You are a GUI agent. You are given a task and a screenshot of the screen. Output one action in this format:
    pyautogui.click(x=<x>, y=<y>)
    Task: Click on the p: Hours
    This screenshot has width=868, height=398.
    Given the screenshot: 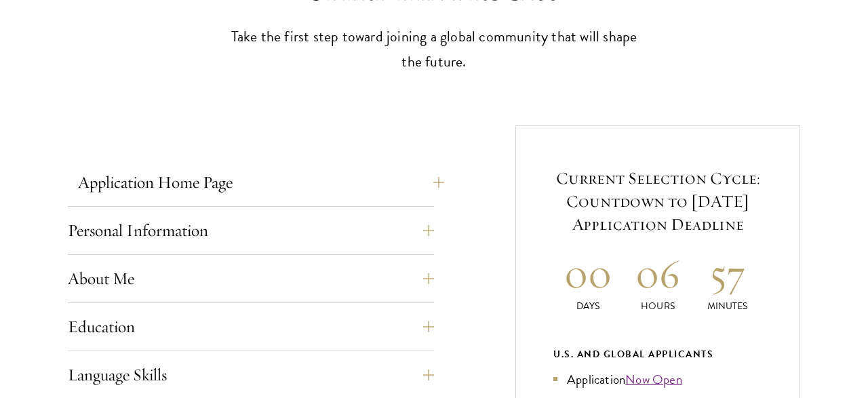 What is the action you would take?
    pyautogui.click(x=658, y=306)
    